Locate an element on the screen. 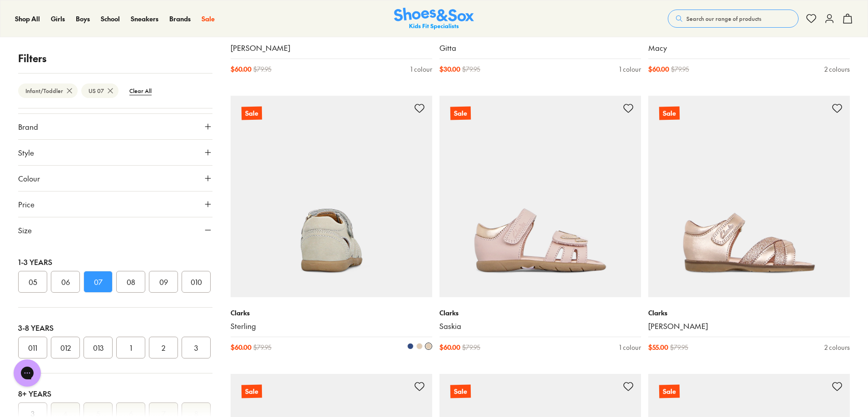 The image size is (868, 417). button: 3 is located at coordinates (196, 348).